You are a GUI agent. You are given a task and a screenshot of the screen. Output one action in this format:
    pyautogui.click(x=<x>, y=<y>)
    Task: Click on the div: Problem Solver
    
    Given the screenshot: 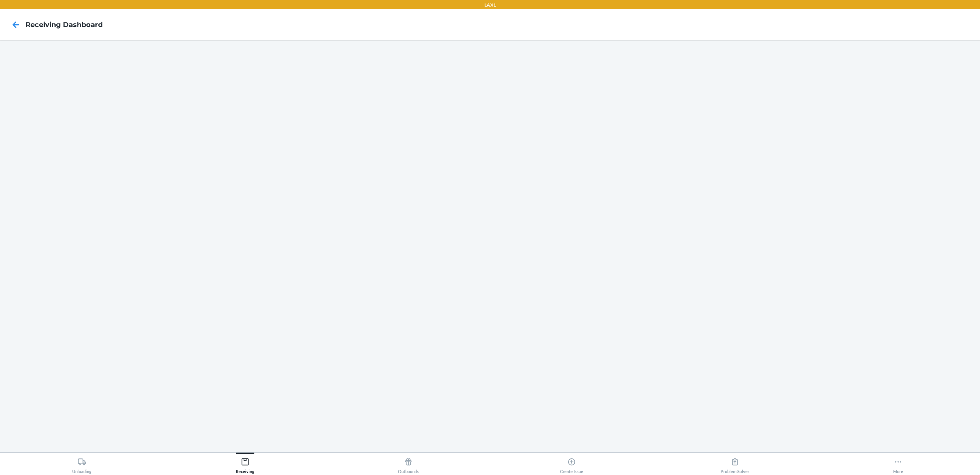 What is the action you would take?
    pyautogui.click(x=735, y=464)
    